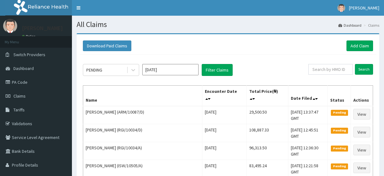 The image size is (384, 176). I want to click on button: Download Paid Claims, so click(107, 46).